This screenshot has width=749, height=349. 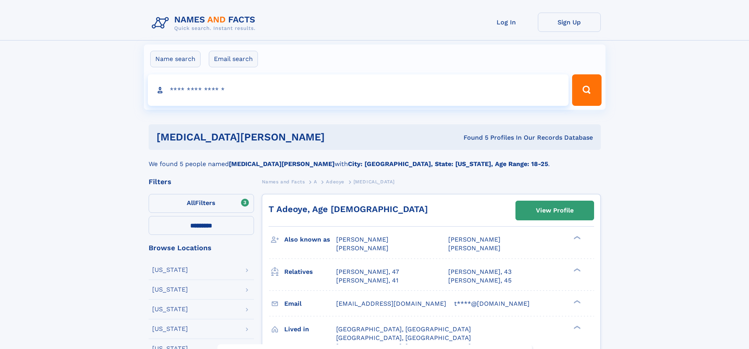 I want to click on a: Adeoye, so click(x=335, y=181).